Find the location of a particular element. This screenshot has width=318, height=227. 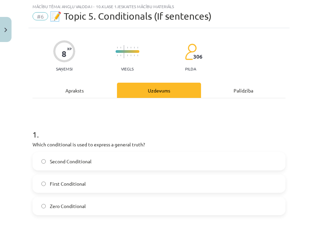

input: First Conditional is located at coordinates (43, 184).